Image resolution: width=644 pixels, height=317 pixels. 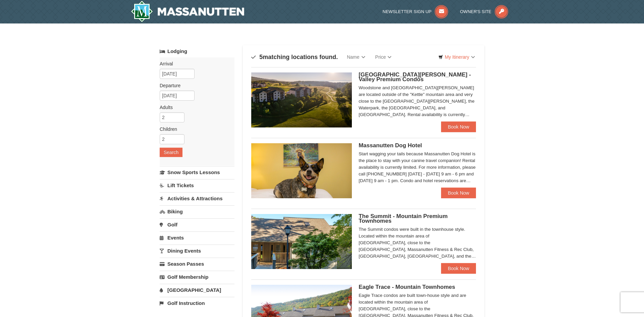 I want to click on a: Events, so click(x=197, y=237).